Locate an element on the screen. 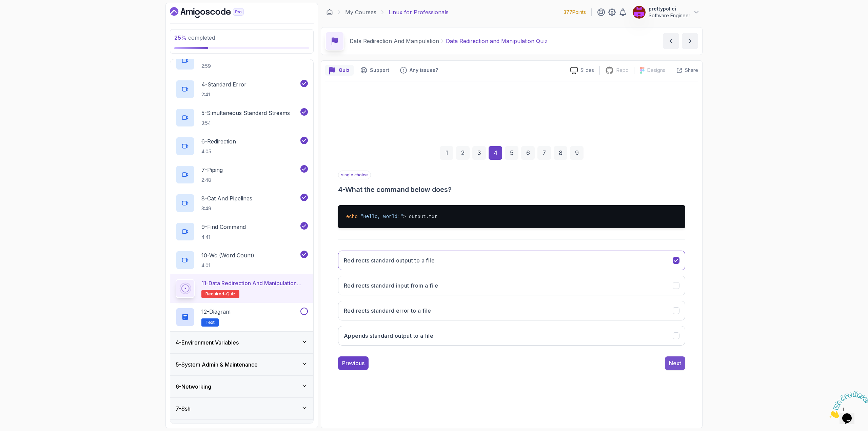 The height and width of the screenshot is (431, 868). h3: 6 - Networking is located at coordinates (193, 386).